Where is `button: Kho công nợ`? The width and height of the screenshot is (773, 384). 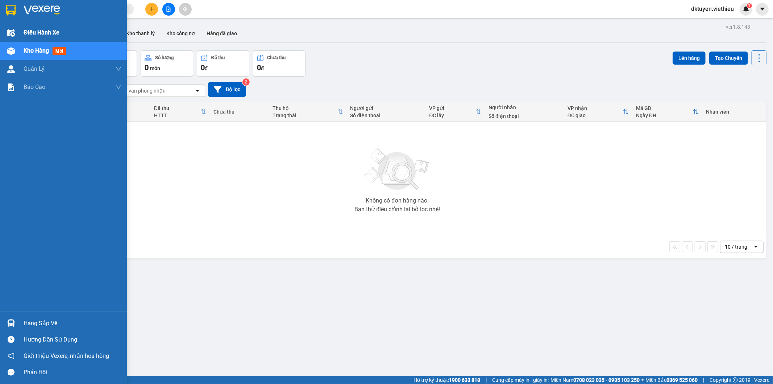
button: Kho công nợ is located at coordinates (181, 33).